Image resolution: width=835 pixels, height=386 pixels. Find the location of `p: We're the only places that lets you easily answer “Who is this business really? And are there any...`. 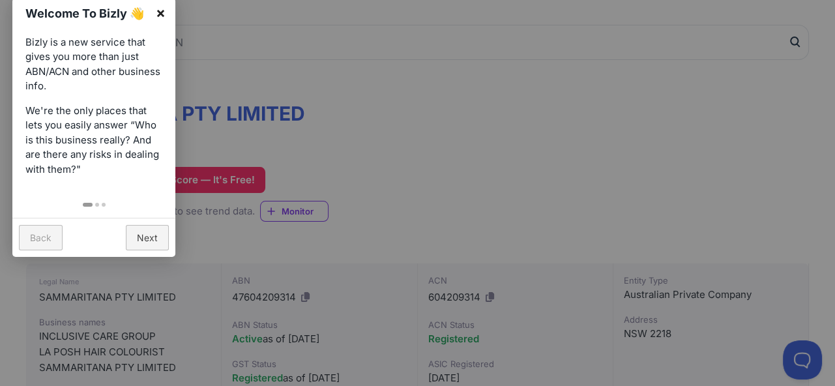

p: We're the only places that lets you easily answer “Who is this business really? And are there any... is located at coordinates (94, 140).